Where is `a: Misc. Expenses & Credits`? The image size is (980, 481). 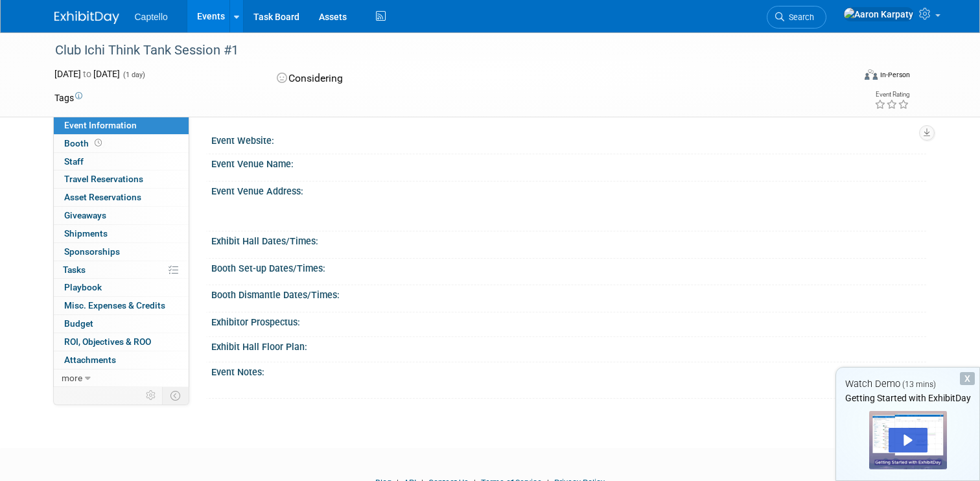
a: Misc. Expenses & Credits is located at coordinates (122, 306).